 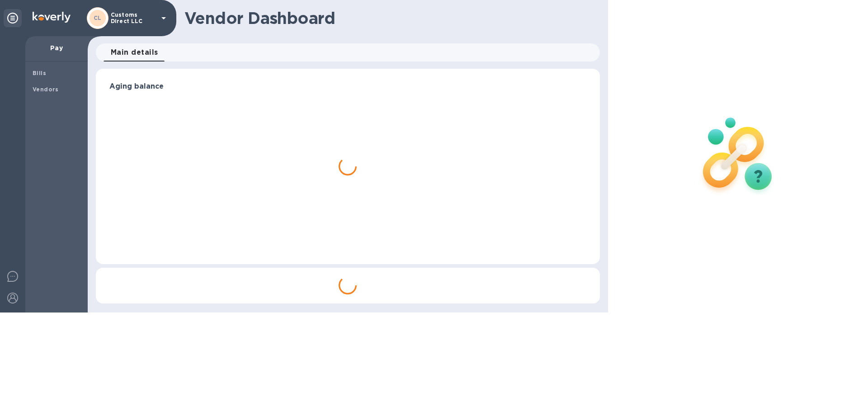 I want to click on div: Unpin categories, so click(x=13, y=18).